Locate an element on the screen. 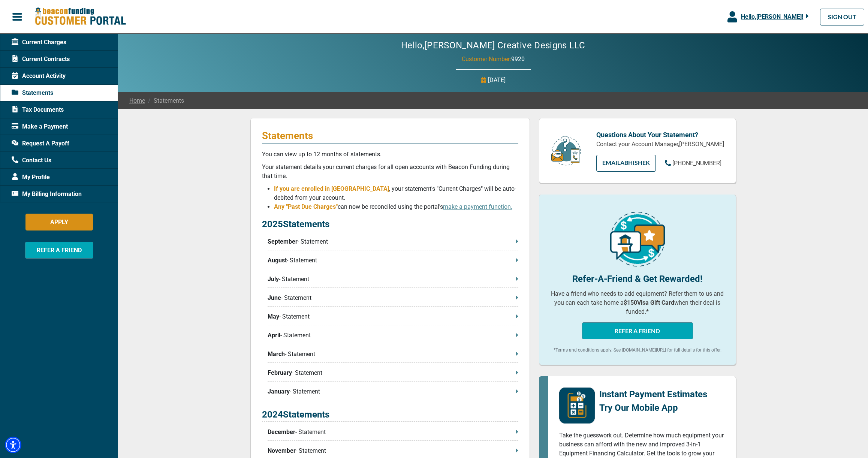  span: Current Contracts is located at coordinates (41, 59).